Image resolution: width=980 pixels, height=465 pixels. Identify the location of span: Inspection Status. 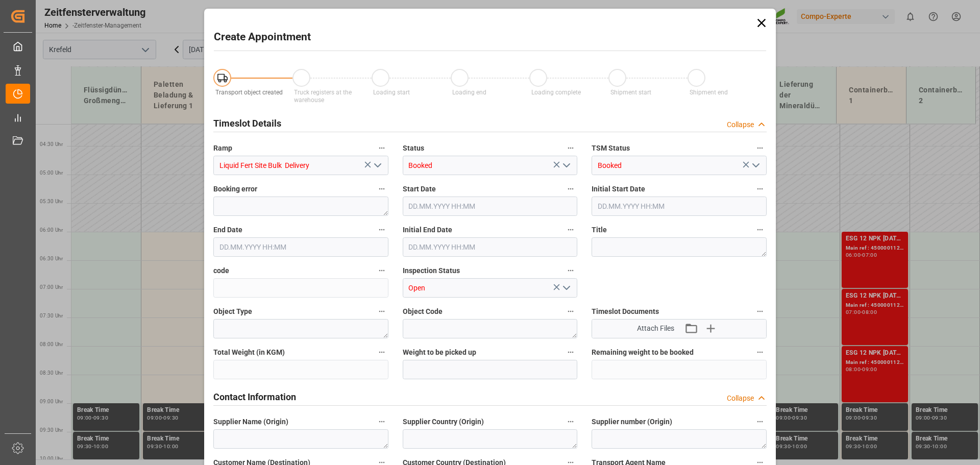
(431, 271).